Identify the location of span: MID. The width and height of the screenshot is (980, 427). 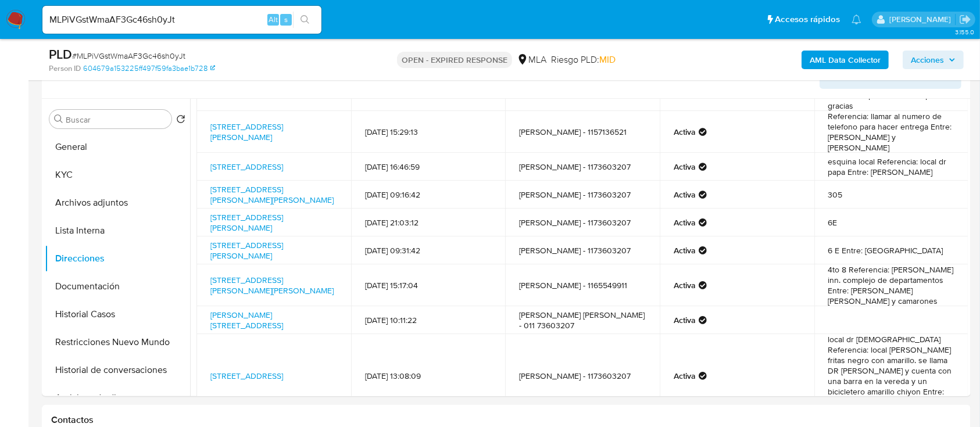
(607, 59).